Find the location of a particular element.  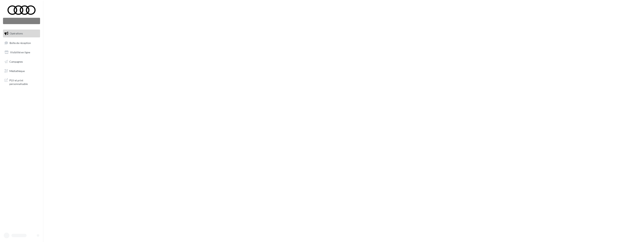

span: PLV et print personnalisable is located at coordinates (24, 82).